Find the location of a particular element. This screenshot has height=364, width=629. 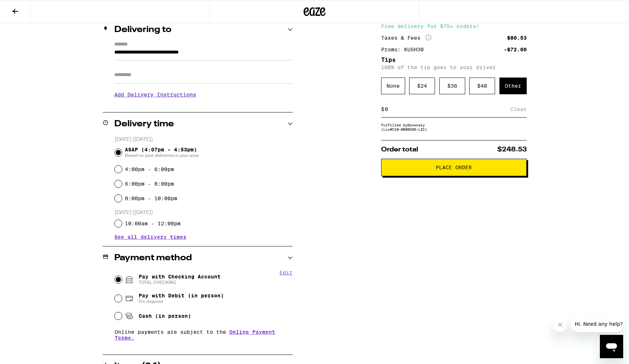

h3: Add Delivery Instructions is located at coordinates (204, 94).